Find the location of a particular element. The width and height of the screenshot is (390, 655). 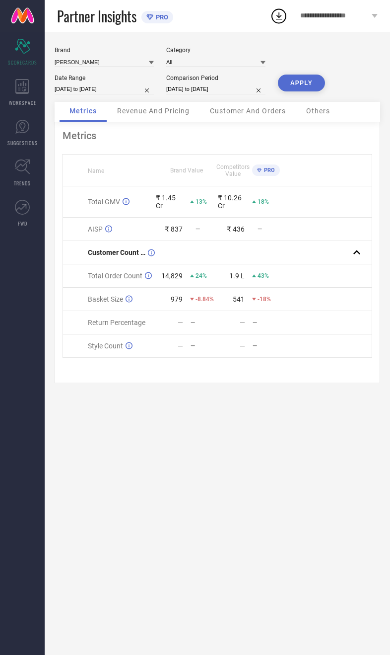

div: ₹ 1.45 Cr is located at coordinates (169, 202).